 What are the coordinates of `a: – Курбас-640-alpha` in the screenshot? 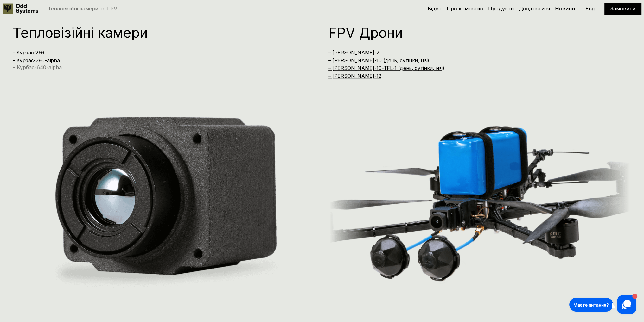 It's located at (37, 67).